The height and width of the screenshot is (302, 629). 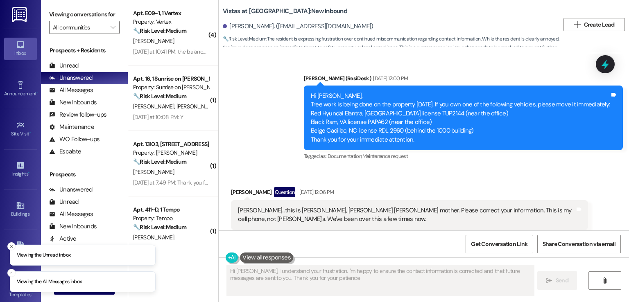 What do you see at coordinates (65, 152) in the screenshot?
I see `div: Escalate` at bounding box center [65, 152].